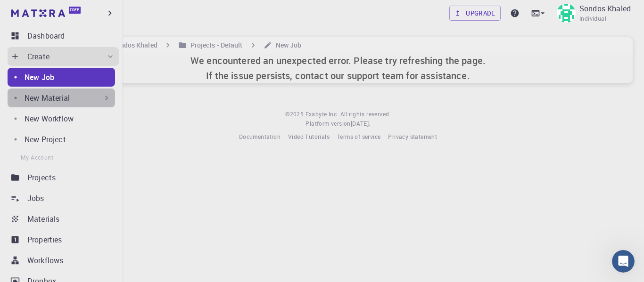  Describe the element at coordinates (36, 11) in the screenshot. I see `span: Support` at that location.